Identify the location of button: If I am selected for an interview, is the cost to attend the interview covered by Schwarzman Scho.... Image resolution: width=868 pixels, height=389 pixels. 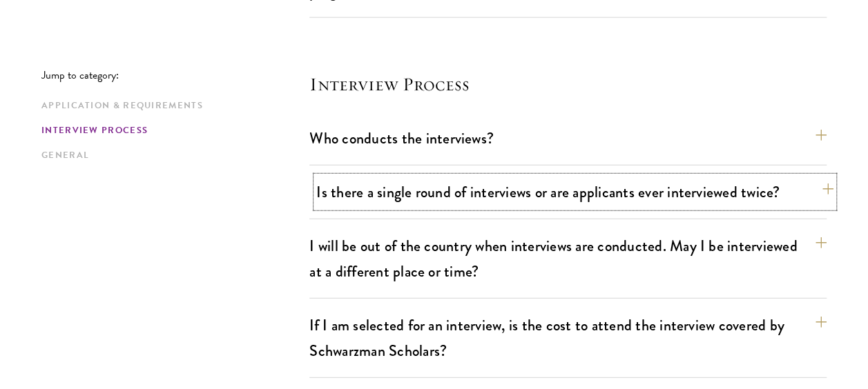
(567, 338).